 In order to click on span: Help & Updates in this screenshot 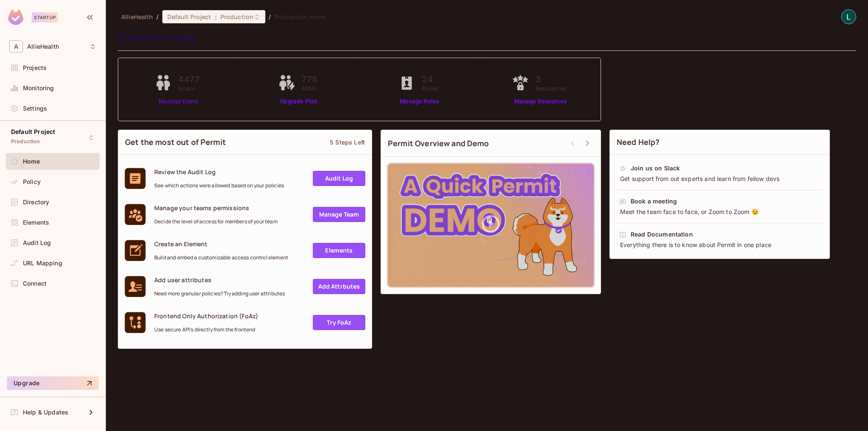, I will do `click(46, 412)`.